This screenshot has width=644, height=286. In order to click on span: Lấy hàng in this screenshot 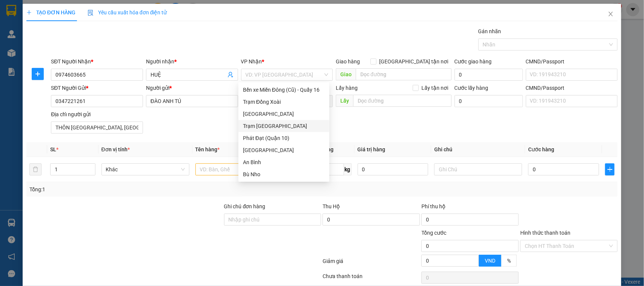, I will do `click(347, 88)`.